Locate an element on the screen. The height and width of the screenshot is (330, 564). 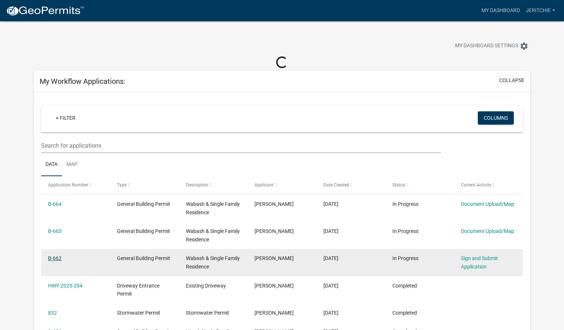
a: Sign and Submit Application is located at coordinates (479, 263).